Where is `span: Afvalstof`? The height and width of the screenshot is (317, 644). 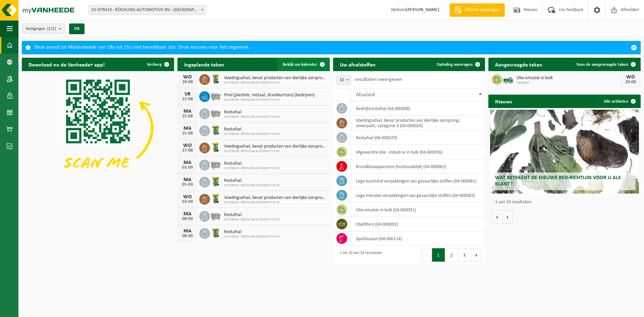
span: Afvalstof is located at coordinates (366, 95).